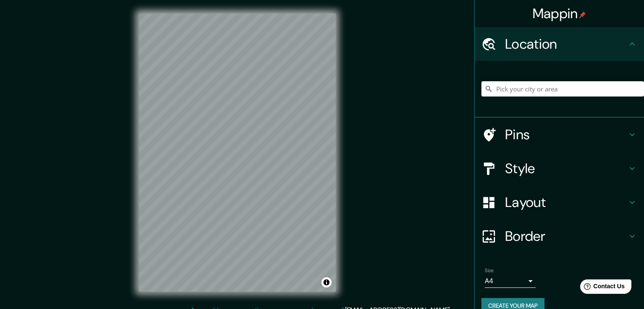  What do you see at coordinates (41, 10) in the screenshot?
I see `span: Contact Us` at bounding box center [41, 10].